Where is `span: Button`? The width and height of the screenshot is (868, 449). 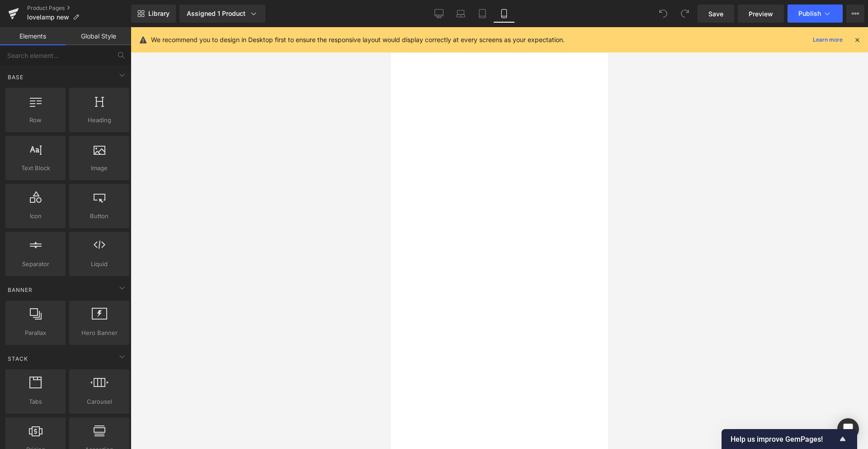
span: Button is located at coordinates (99, 216).